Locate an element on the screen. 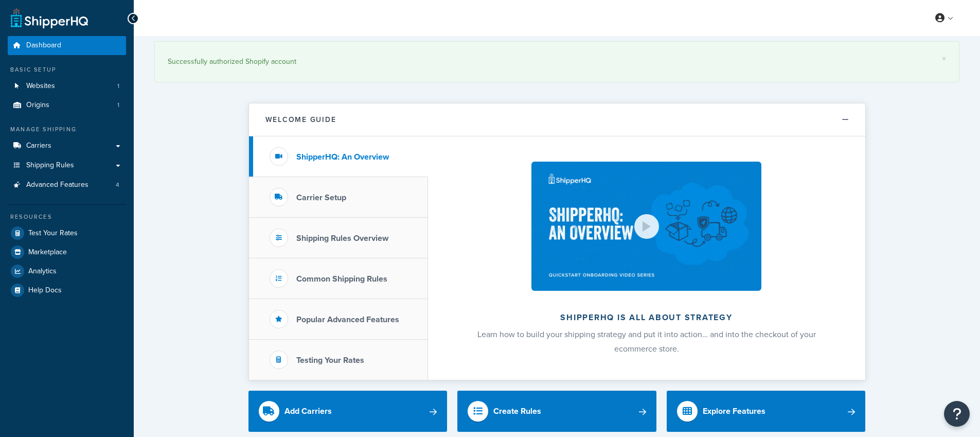 This screenshot has height=437, width=980. a: Shipping Rules is located at coordinates (67, 165).